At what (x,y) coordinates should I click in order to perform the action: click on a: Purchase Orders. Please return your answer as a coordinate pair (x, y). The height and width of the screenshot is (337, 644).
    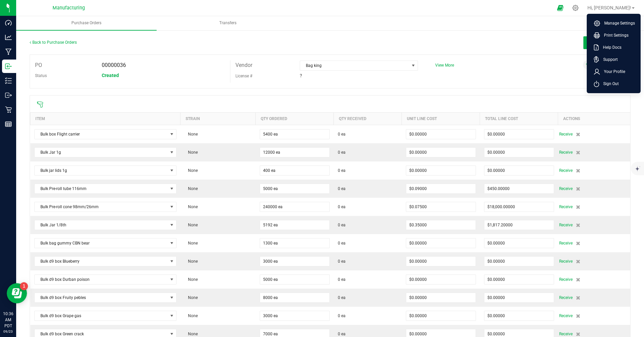
    Looking at the image, I should click on (86, 23).